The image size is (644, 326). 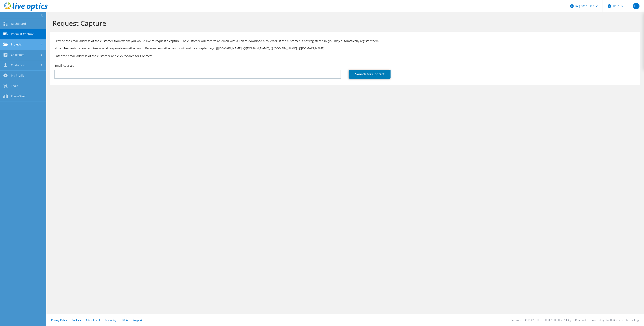 I want to click on a: Support, so click(x=137, y=320).